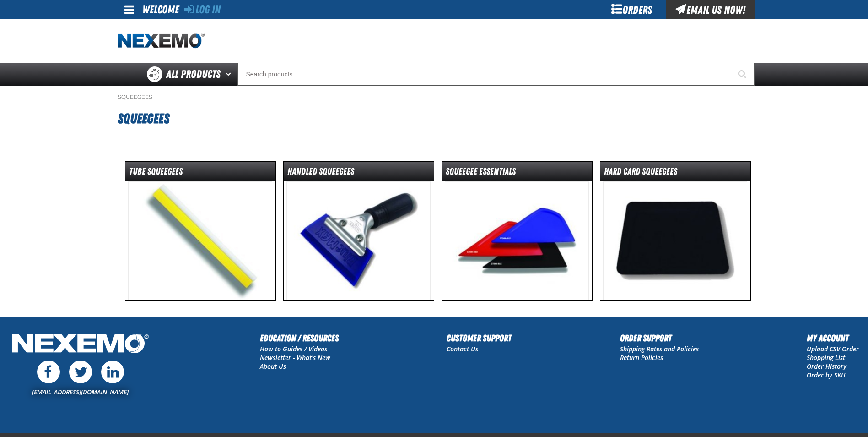 Image resolution: width=868 pixels, height=437 pixels. Describe the element at coordinates (675, 231) in the screenshot. I see `a: Hard Card Squeegees` at that location.